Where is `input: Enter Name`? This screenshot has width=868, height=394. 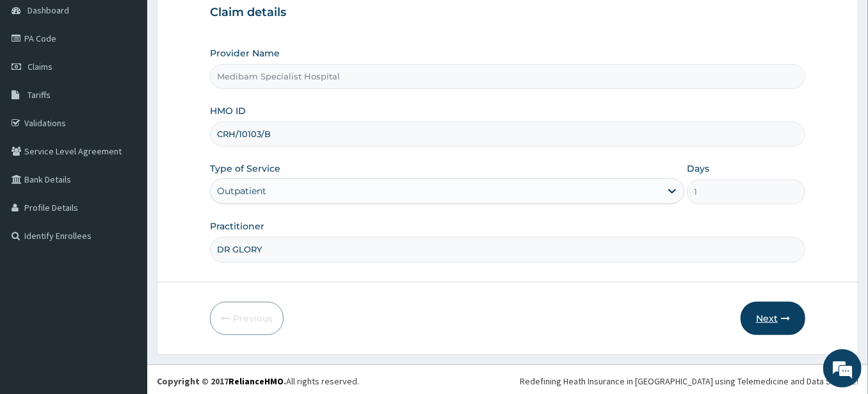 input: Enter Name is located at coordinates (508, 249).